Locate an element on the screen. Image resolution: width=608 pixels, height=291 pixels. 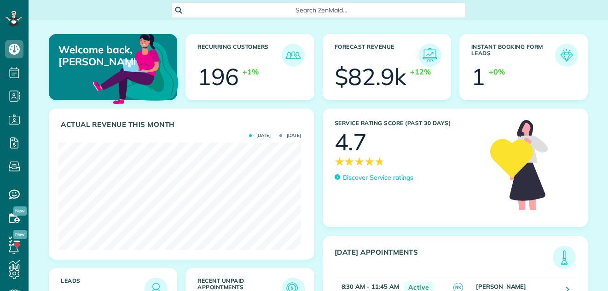
h3: Service Rating score (past 30 days) is located at coordinates (408, 123).